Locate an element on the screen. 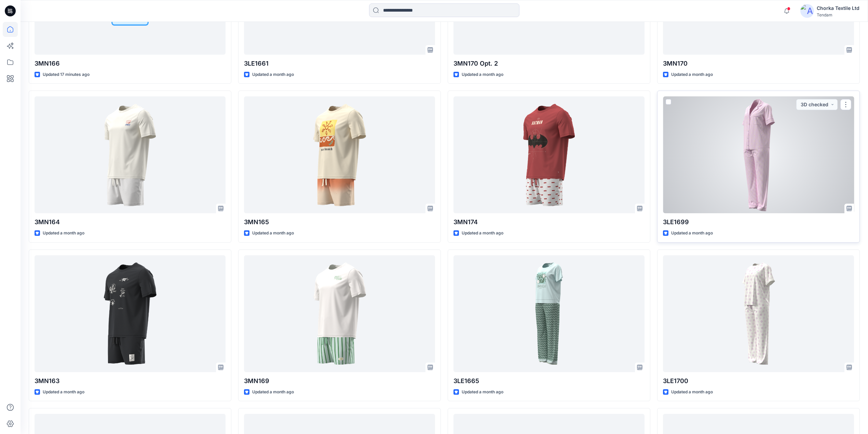  a: 3MN174 is located at coordinates (549, 155).